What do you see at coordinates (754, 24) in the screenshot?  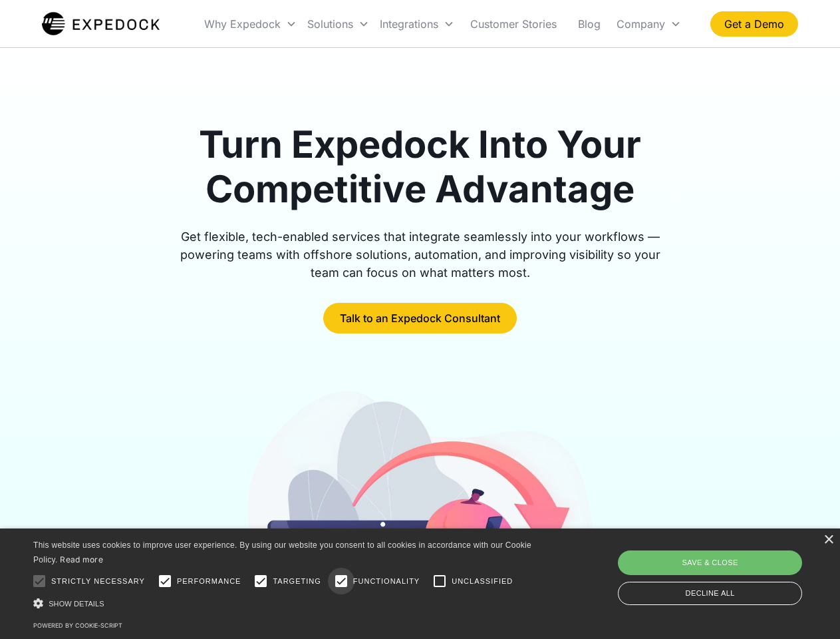 I see `a: Get a Demo` at bounding box center [754, 24].